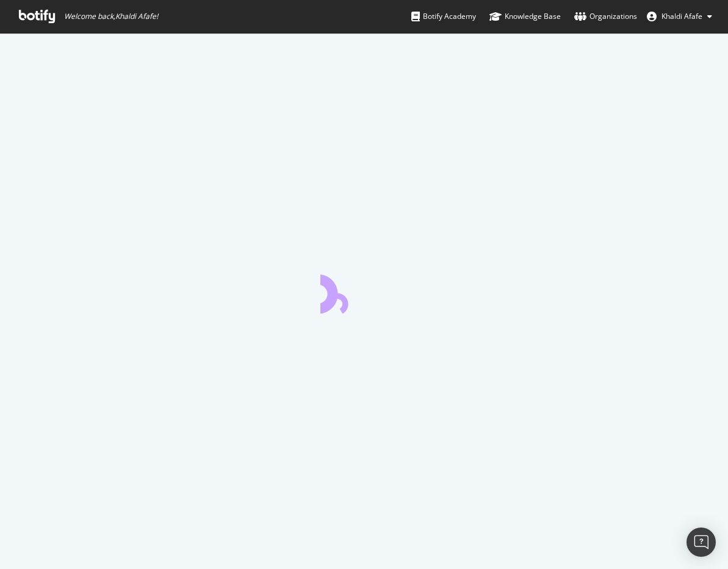 The height and width of the screenshot is (569, 728). Describe the element at coordinates (681, 16) in the screenshot. I see `span: Khaldi Afafe` at that location.